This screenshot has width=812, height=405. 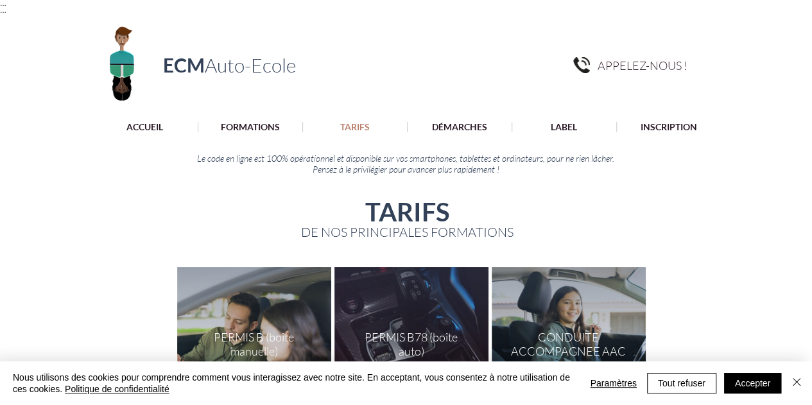 I want to click on p: DÉMARCHES, so click(x=459, y=127).